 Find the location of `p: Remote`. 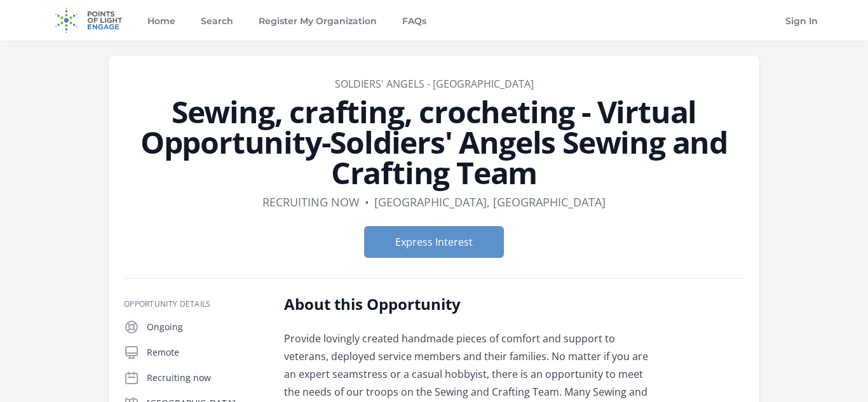

p: Remote is located at coordinates (205, 352).